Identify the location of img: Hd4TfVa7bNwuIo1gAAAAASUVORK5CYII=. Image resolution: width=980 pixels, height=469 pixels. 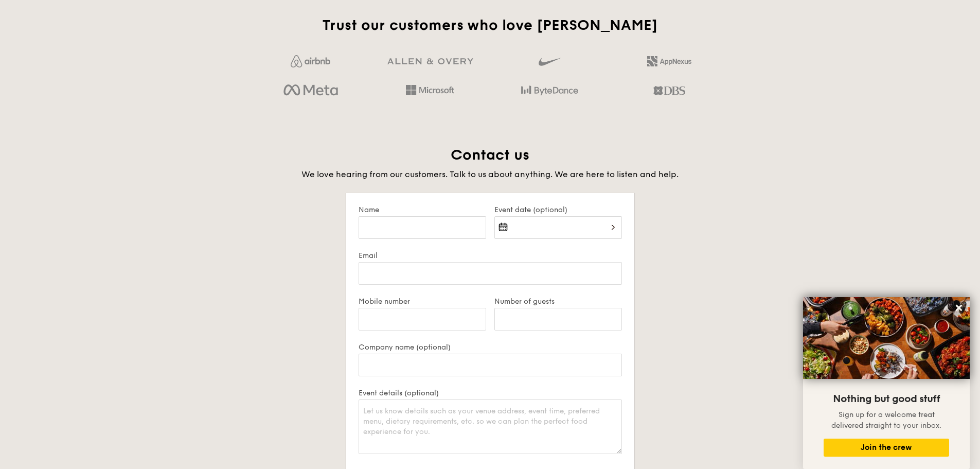
(430, 90).